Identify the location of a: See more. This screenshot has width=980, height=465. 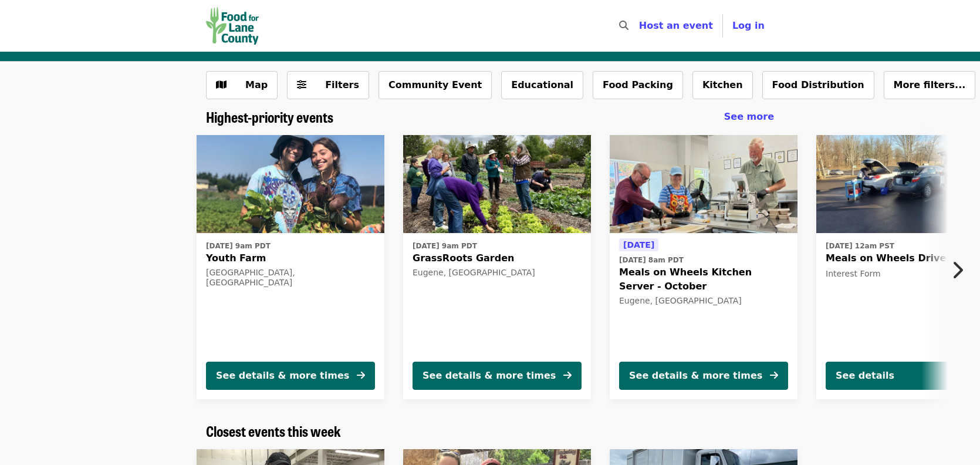
(749, 117).